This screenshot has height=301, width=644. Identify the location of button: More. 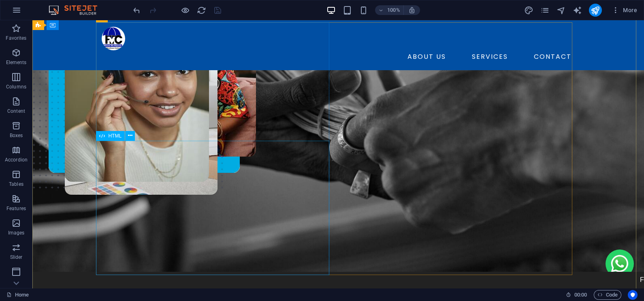
(624, 10).